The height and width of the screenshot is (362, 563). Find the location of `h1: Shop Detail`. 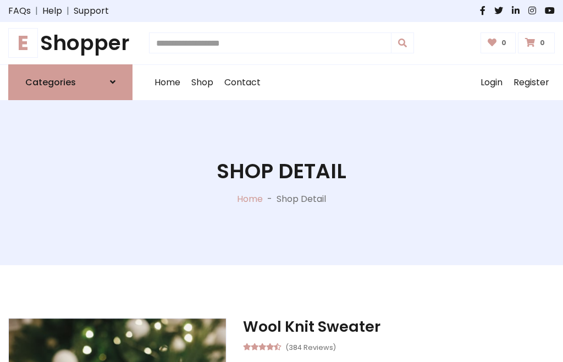

h1: Shop Detail is located at coordinates (281, 171).